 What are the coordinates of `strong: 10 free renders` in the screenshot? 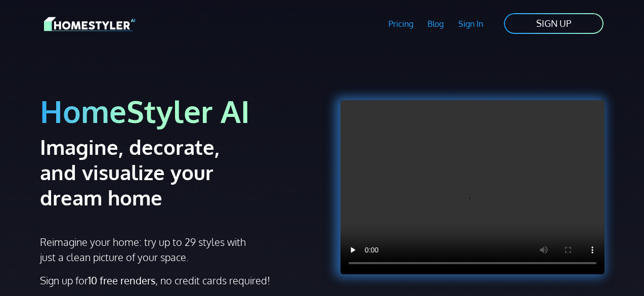 It's located at (121, 281).